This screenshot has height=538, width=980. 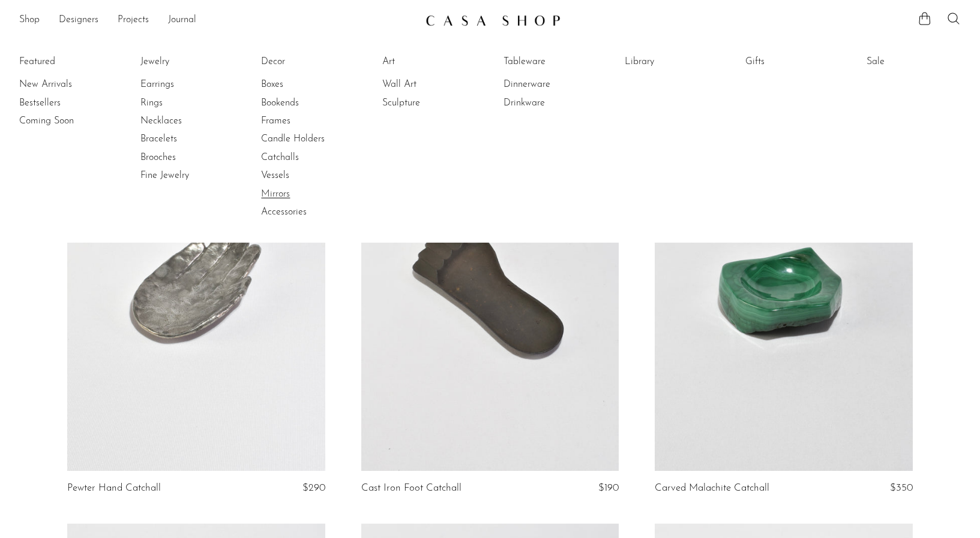 I want to click on ul: Sale, so click(x=912, y=64).